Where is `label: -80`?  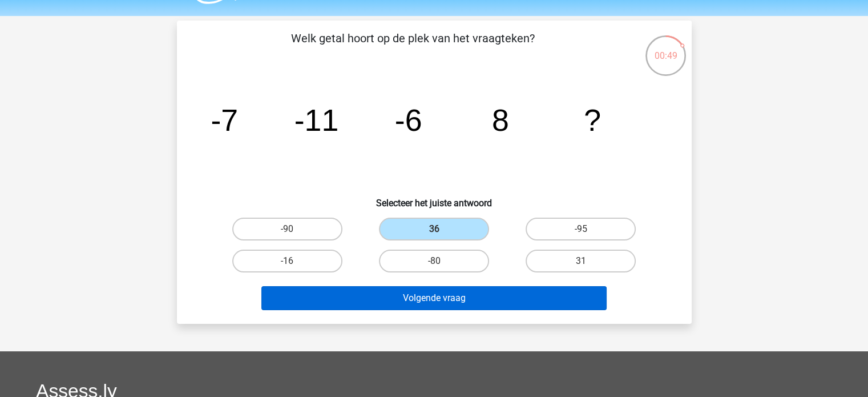 label: -80 is located at coordinates (434, 261).